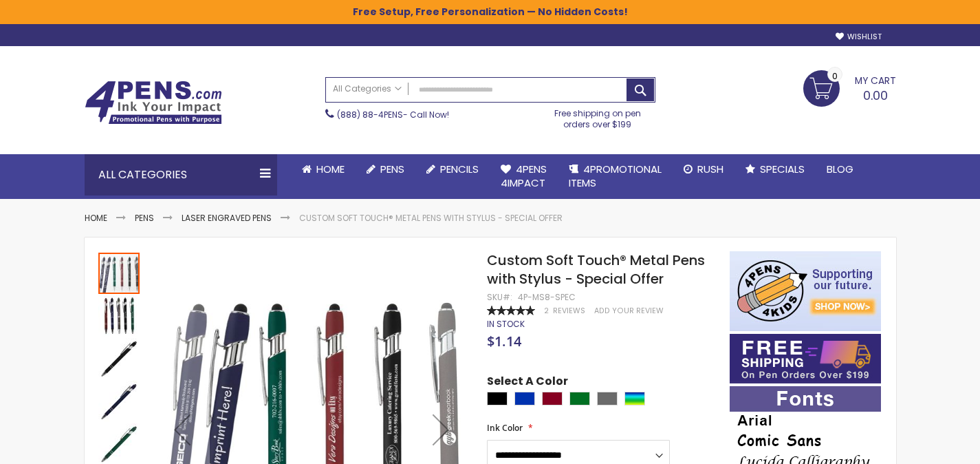 This screenshot has height=464, width=980. What do you see at coordinates (367, 89) in the screenshot?
I see `span: All Categories` at bounding box center [367, 89].